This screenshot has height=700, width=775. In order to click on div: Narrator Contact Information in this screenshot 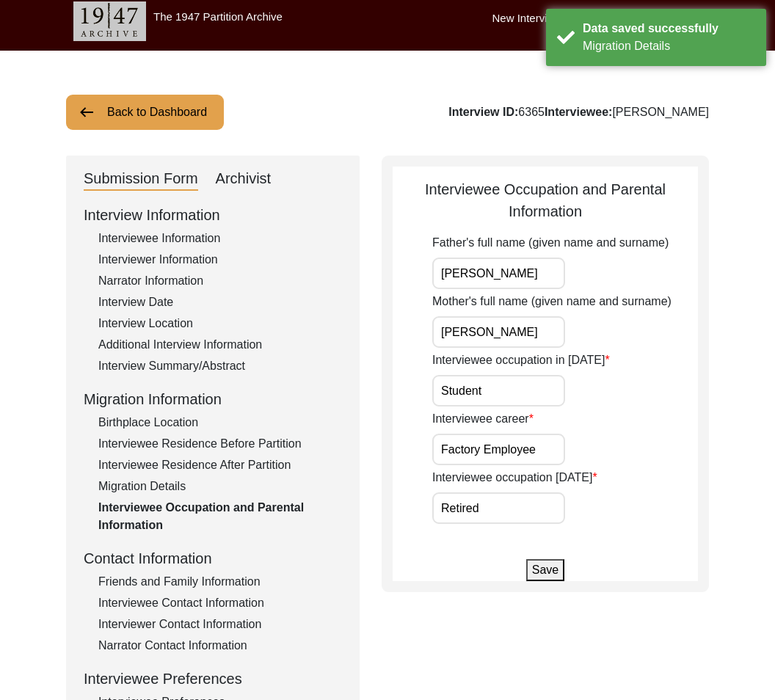, I will do `click(220, 646)`.